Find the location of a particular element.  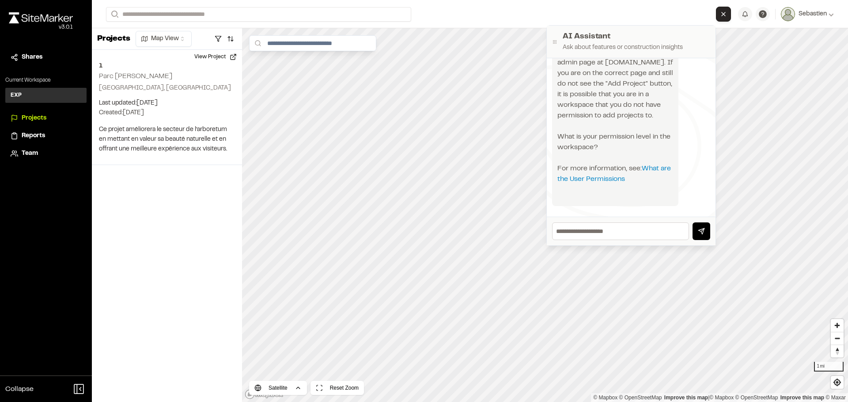

button: Find my location is located at coordinates (837, 382).